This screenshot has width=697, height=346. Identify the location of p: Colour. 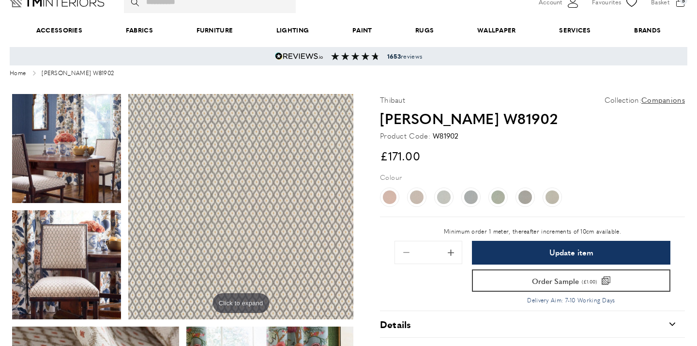
(391, 177).